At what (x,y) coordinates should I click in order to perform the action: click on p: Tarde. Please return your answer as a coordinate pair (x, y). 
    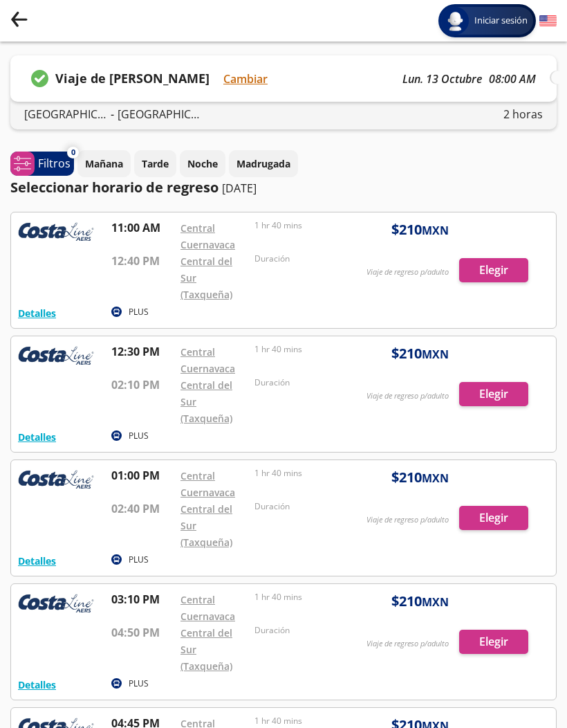
    Looking at the image, I should click on (155, 163).